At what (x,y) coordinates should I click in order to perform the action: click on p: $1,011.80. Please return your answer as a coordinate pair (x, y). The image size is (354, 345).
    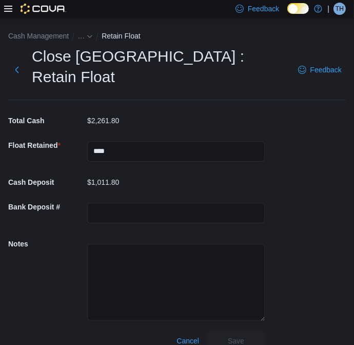
    Looking at the image, I should click on (103, 182).